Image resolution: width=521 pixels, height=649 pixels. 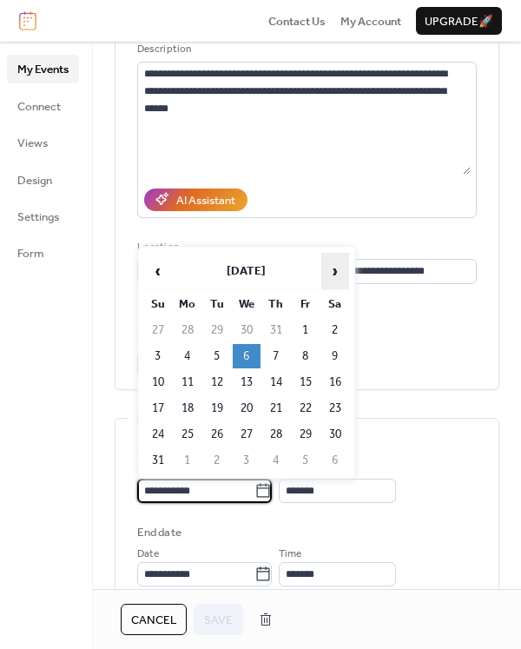 I want to click on span: My Account, so click(x=371, y=22).